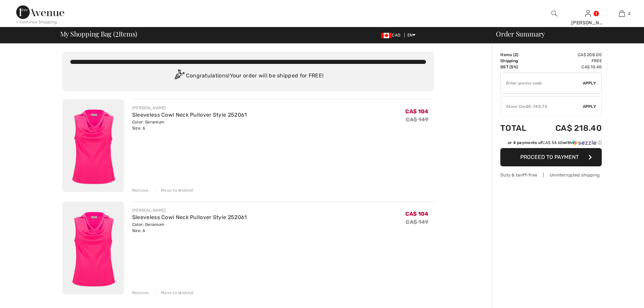 This screenshot has height=308, width=644. What do you see at coordinates (552, 143) in the screenshot?
I see `span: CA$ 54.60` at bounding box center [552, 143].